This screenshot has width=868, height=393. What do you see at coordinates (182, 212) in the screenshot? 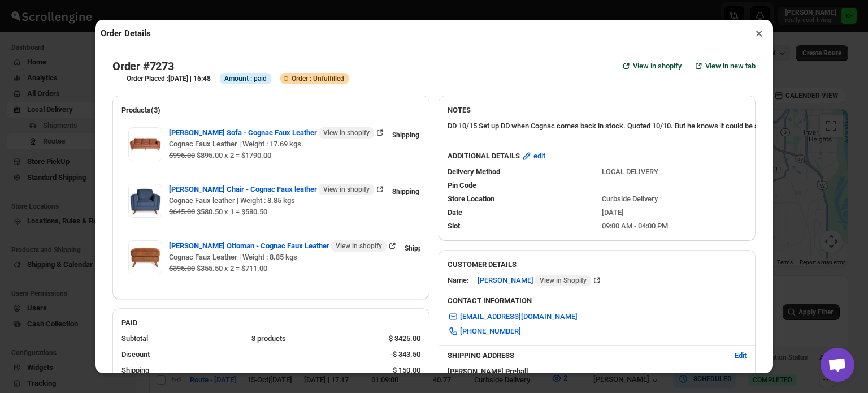
I see `strike: $645.00` at bounding box center [182, 212].